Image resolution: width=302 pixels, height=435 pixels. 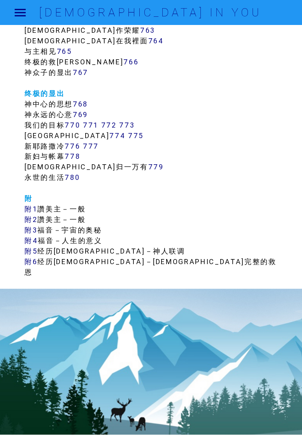 I want to click on a: 770, so click(x=73, y=125).